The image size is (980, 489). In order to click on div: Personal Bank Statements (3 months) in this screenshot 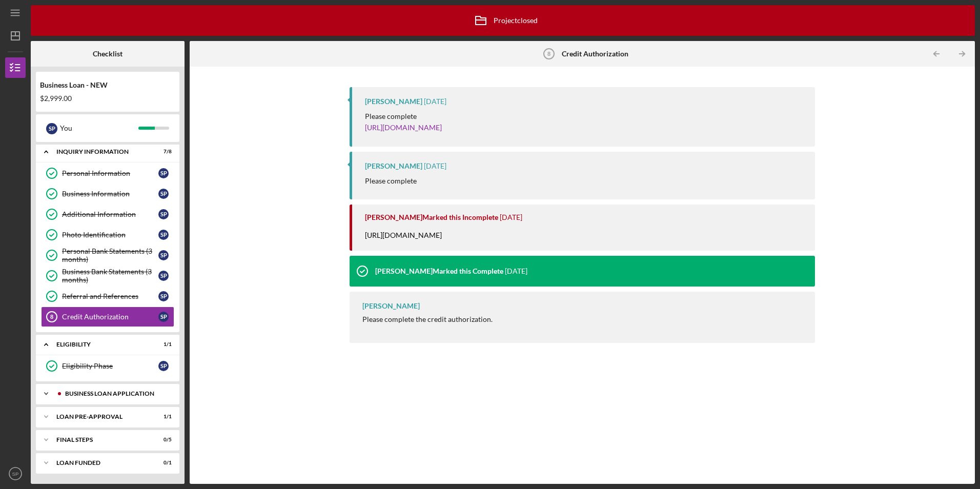, I will do `click(110, 255)`.